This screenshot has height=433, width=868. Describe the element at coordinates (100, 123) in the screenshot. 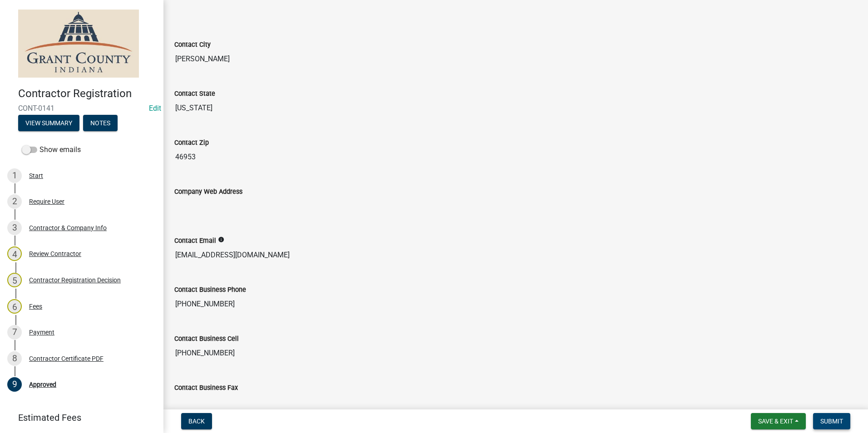

I see `button: Notes` at that location.